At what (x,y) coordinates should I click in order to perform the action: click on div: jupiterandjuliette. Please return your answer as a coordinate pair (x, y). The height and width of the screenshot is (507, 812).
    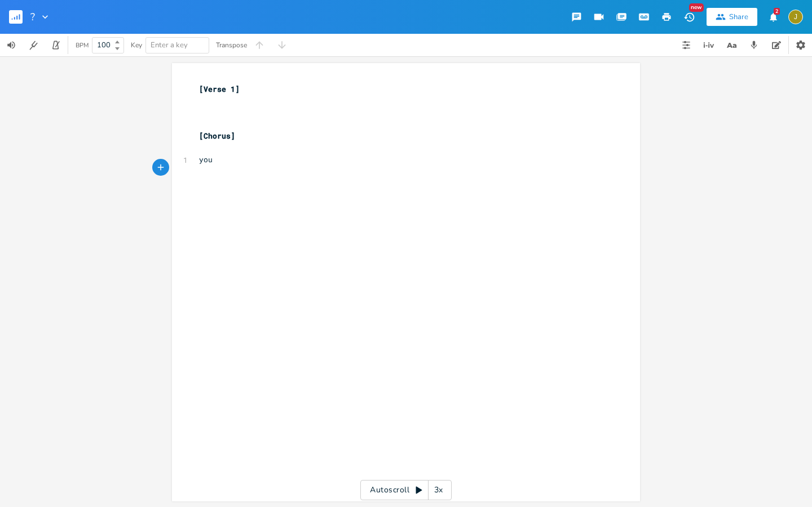
    Looking at the image, I should click on (795, 17).